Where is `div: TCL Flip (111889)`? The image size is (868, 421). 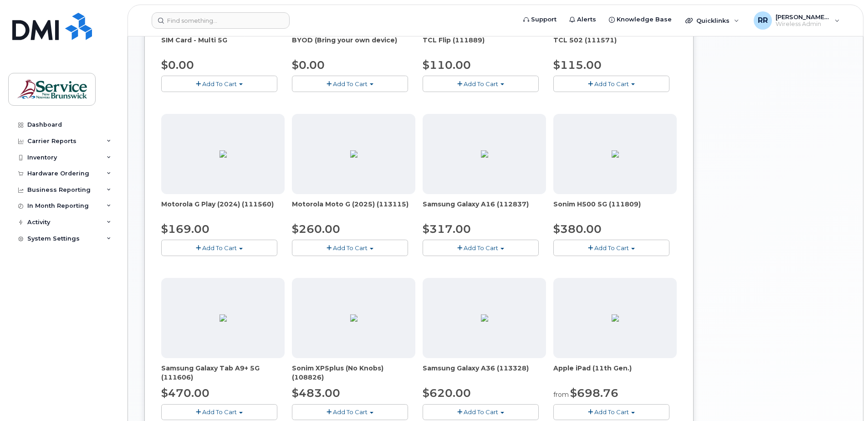 div: TCL Flip (111889) is located at coordinates (484, 45).